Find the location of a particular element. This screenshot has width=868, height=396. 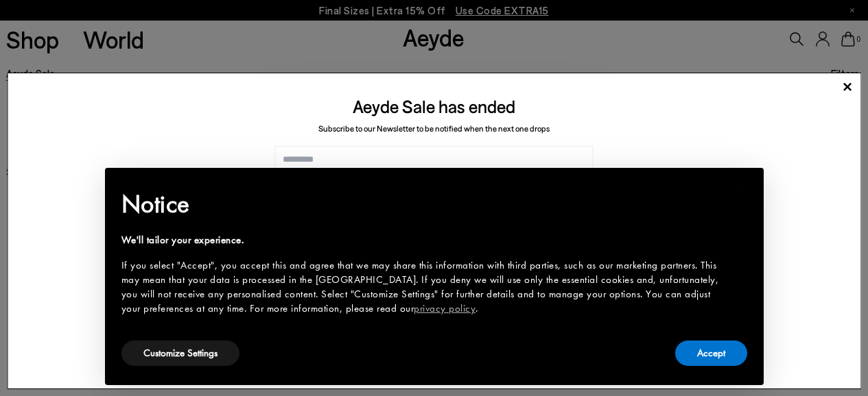

a: privacy policy is located at coordinates (445, 308).